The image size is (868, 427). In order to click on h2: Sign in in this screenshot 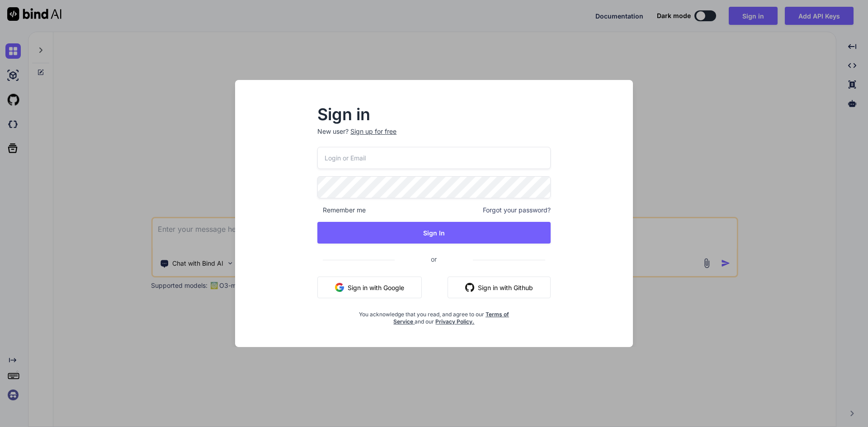, I will do `click(434, 114)`.